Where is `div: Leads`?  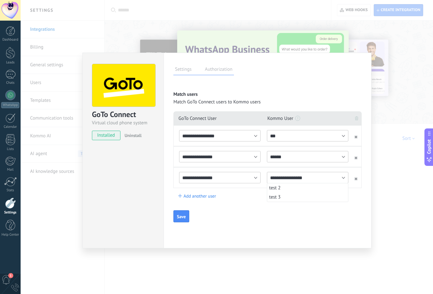 div: Leads is located at coordinates (10, 62).